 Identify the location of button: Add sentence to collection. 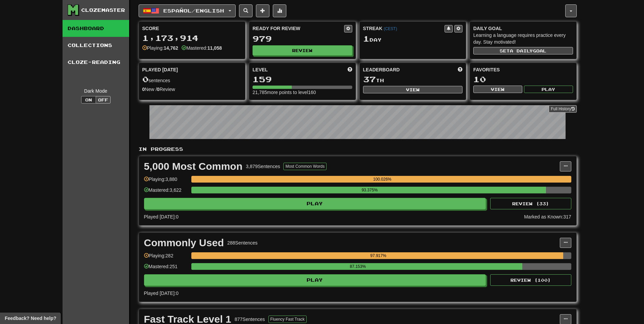
(263, 11).